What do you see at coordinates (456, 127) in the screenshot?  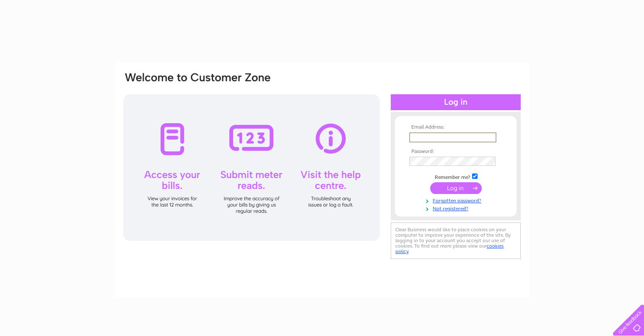 I see `th: Email Address:` at bounding box center [456, 127].